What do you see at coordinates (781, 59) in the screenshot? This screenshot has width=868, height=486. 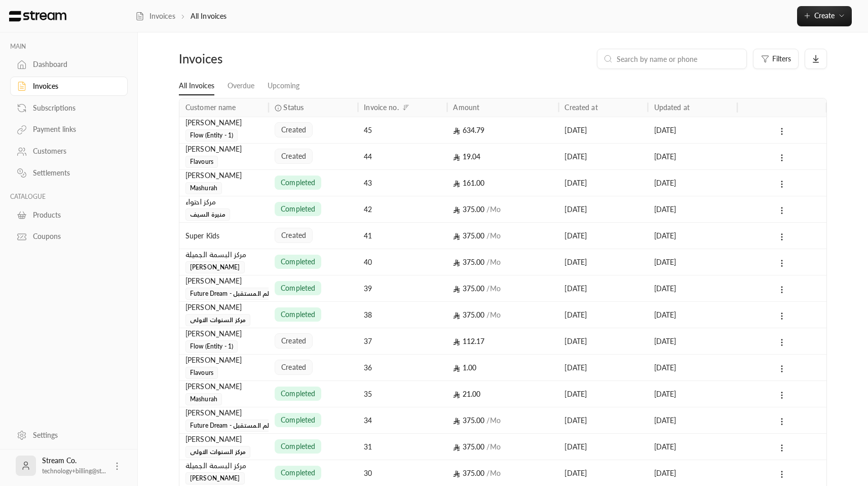 I see `span: Filters` at bounding box center [781, 59].